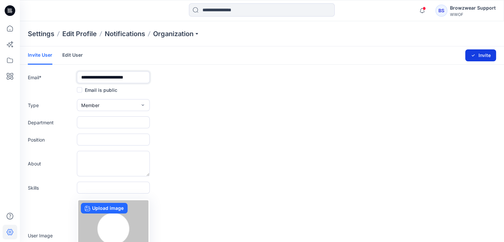 The height and width of the screenshot is (242, 504). What do you see at coordinates (51, 105) in the screenshot?
I see `label: Type` at bounding box center [51, 105].